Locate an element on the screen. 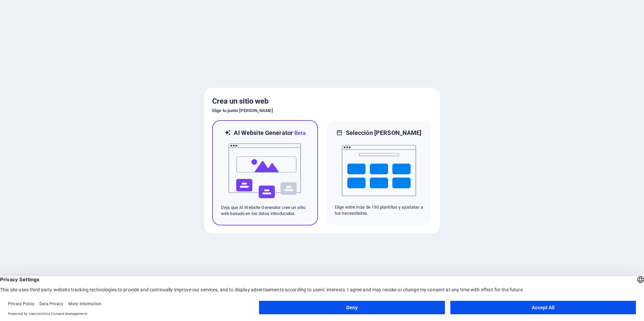  img: ai is located at coordinates (265, 171).